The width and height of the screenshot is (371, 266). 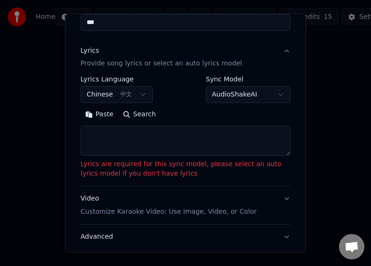 What do you see at coordinates (99, 114) in the screenshot?
I see `button: Paste` at bounding box center [99, 114].